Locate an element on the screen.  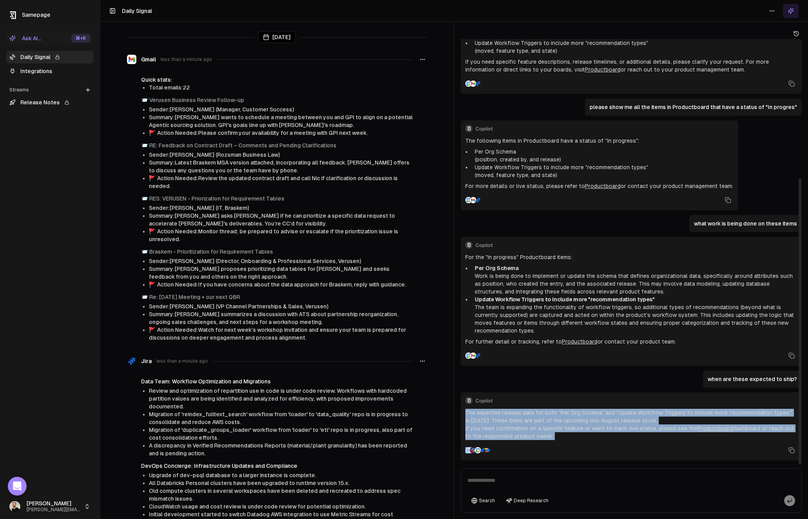
p: The following items in Productboard have a status of "In progress": is located at coordinates (599, 141).